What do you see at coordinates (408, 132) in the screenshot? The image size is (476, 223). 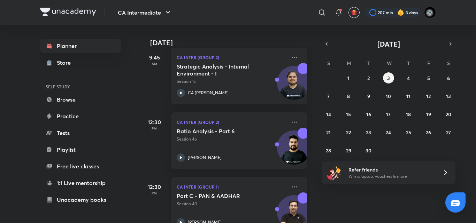 I see `abbr: September 25, 2025` at bounding box center [408, 132].